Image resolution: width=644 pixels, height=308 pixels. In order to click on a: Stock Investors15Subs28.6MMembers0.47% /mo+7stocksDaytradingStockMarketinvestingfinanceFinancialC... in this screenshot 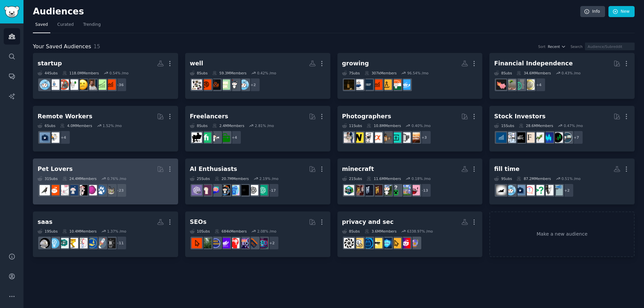, I will do `click(562, 129)`.